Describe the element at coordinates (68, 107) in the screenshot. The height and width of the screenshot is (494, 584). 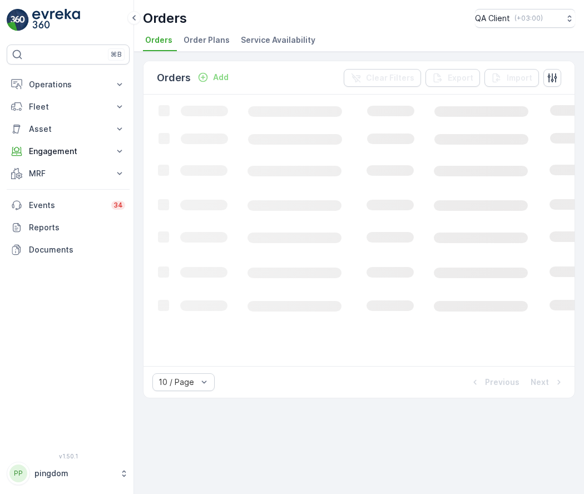
I see `p: Fleet` at that location.